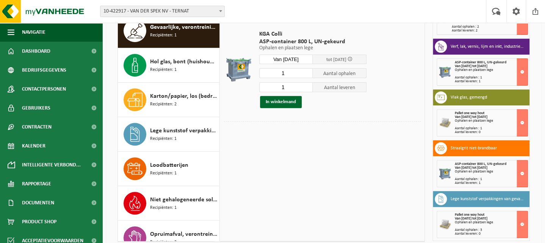 The width and height of the screenshot is (545, 243). I want to click on span: Rapportage, so click(36, 184).